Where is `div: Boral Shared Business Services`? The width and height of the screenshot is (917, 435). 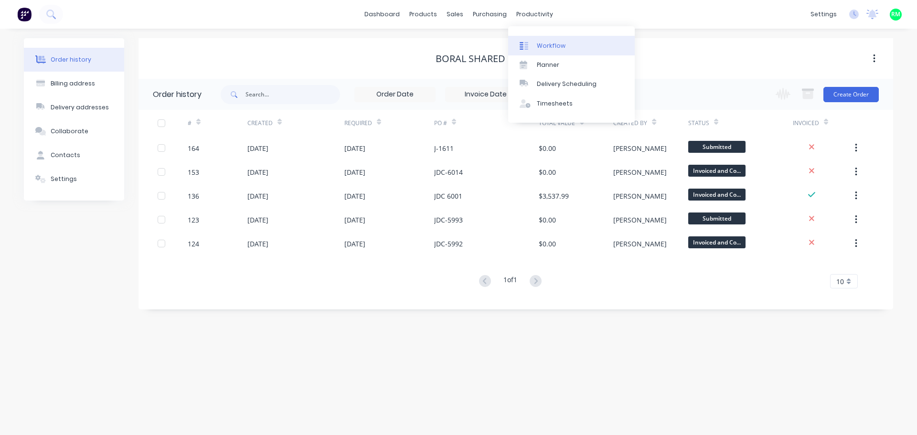
div: Boral Shared Business Services is located at coordinates (516, 59).